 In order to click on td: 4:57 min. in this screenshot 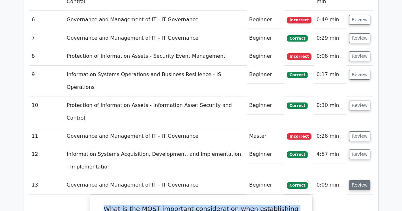, I will do `click(330, 154)`.